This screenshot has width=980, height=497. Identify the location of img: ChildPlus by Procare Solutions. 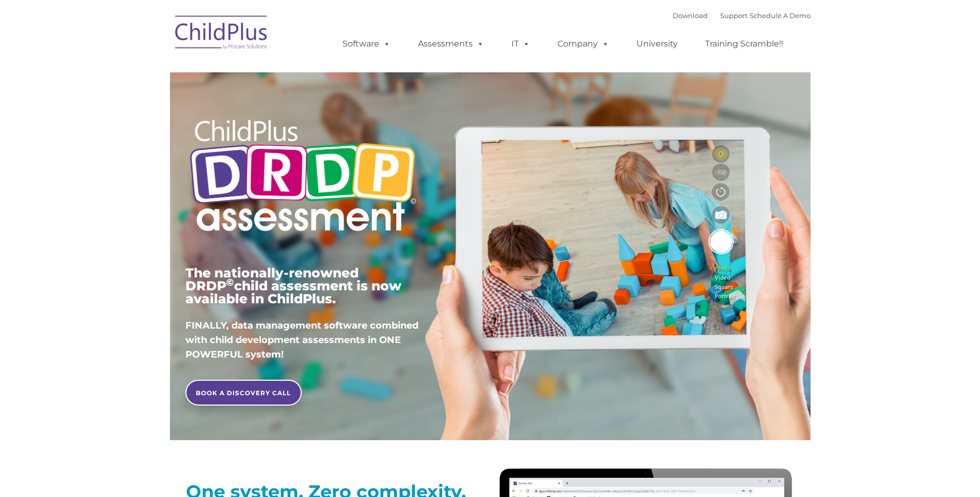
(221, 34).